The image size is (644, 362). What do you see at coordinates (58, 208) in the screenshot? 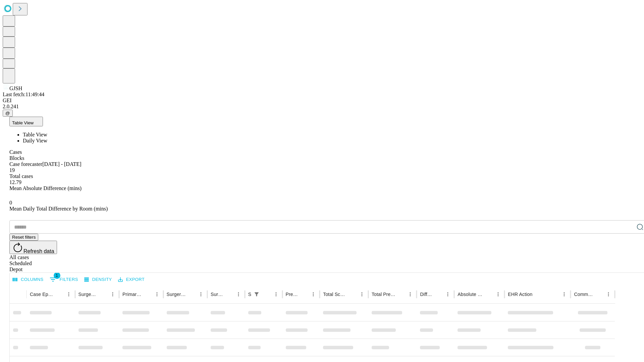
I see `span: Mean Daily Total Difference by Room (mins)` at bounding box center [58, 208].